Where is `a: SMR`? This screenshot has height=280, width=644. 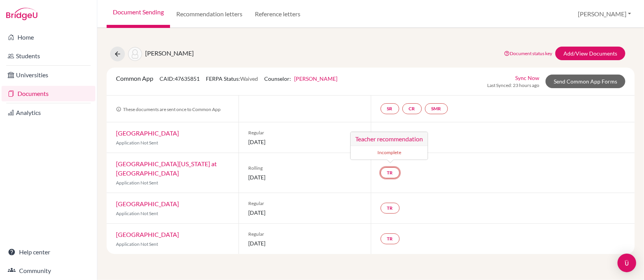
a: SMR is located at coordinates (436, 109).